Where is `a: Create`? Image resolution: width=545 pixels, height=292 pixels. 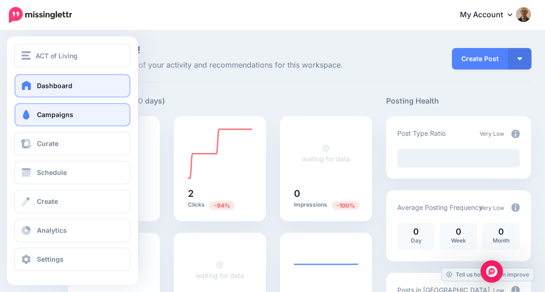
a: Create is located at coordinates (72, 202).